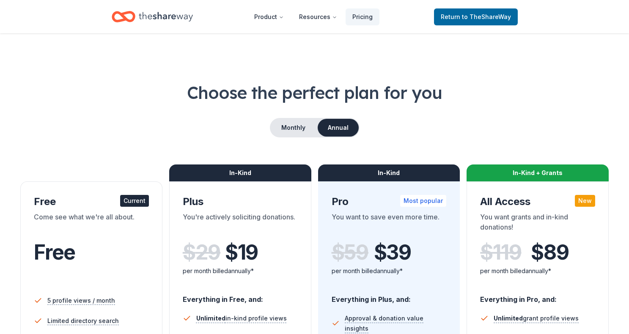 The image size is (629, 334). I want to click on div: Plus, so click(240, 202).